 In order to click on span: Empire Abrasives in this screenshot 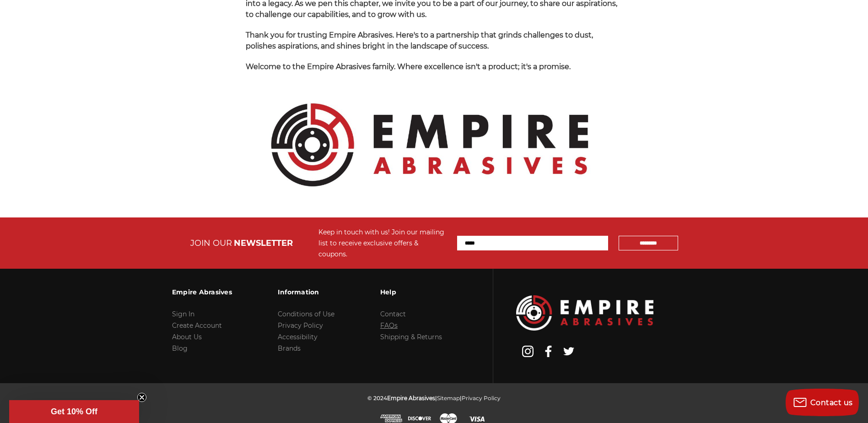, I will do `click(411, 398)`.